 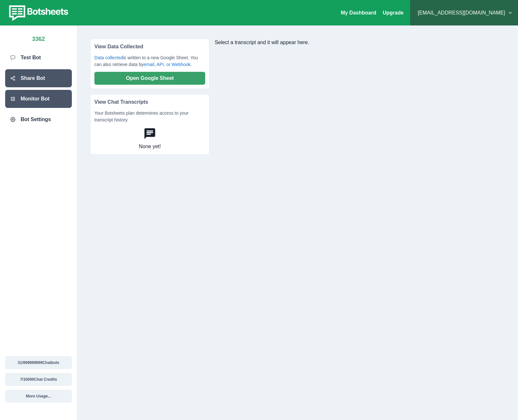 What do you see at coordinates (150, 104) in the screenshot?
I see `p: View Chat Transcripts` at bounding box center [150, 104].